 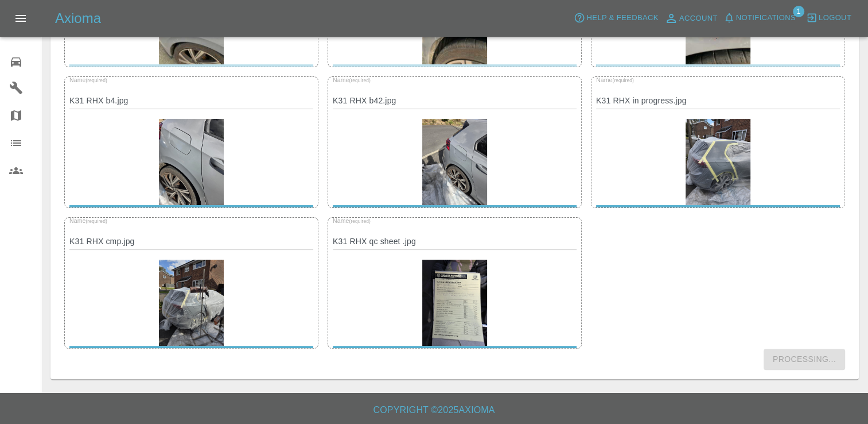 What do you see at coordinates (828, 18) in the screenshot?
I see `button: Logout` at bounding box center [828, 18].